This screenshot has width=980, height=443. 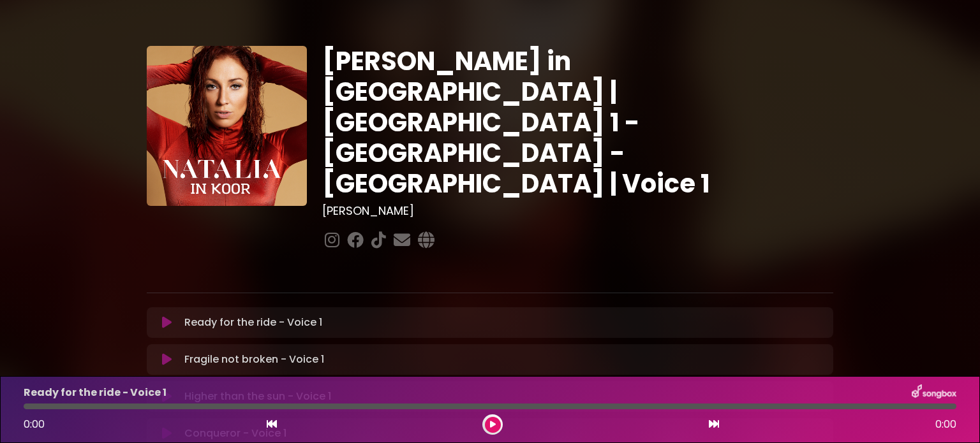 What do you see at coordinates (254, 359) in the screenshot?
I see `p: Fragile not broken - Voice 1` at bounding box center [254, 359].